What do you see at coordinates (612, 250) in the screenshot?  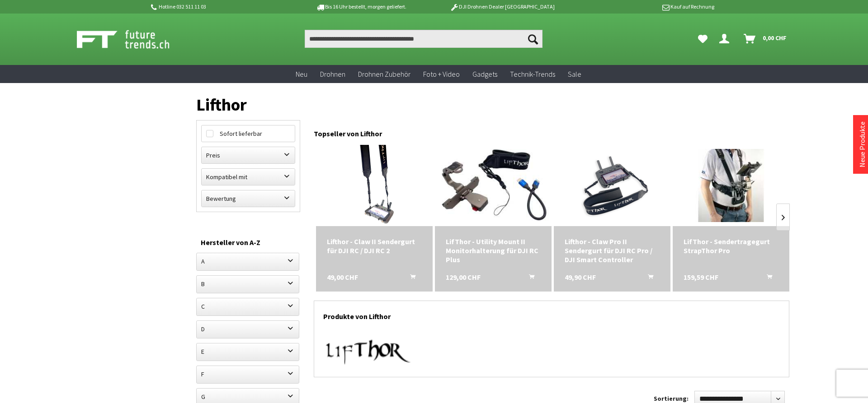 I see `a: Lifthor - Claw Pro II Sendergurt für DJI RC Pro / DJI Smart Controller 49,90 CHF In den Warenkorb` at bounding box center [612, 250].